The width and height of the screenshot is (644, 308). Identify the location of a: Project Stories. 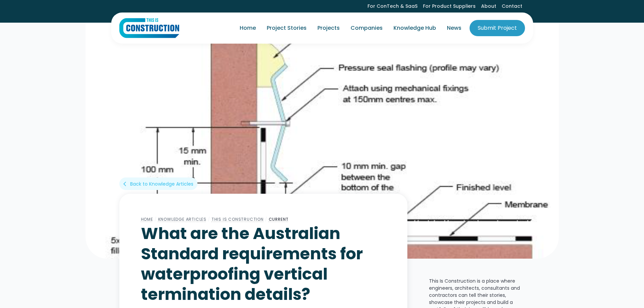
(287, 28).